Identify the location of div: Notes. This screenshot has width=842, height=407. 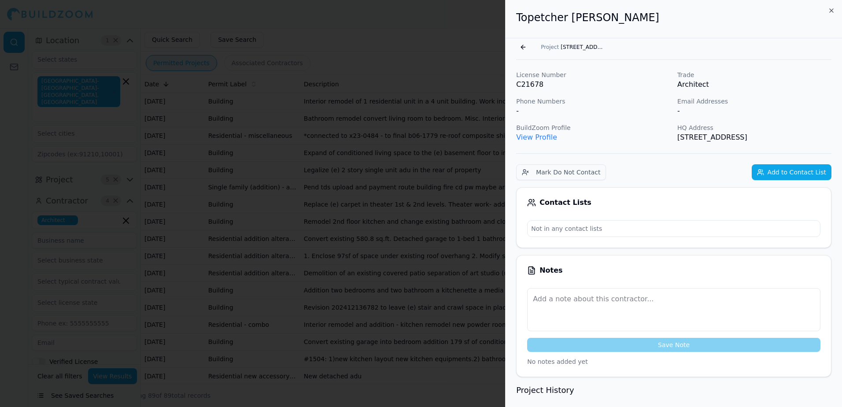
(674, 270).